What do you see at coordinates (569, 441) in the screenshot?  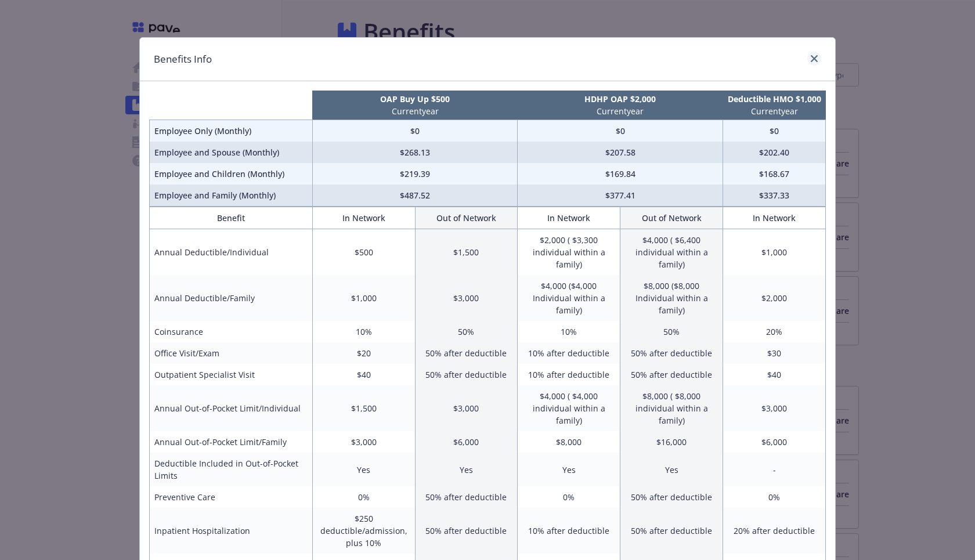 I see `td: $8,000` at bounding box center [569, 441].